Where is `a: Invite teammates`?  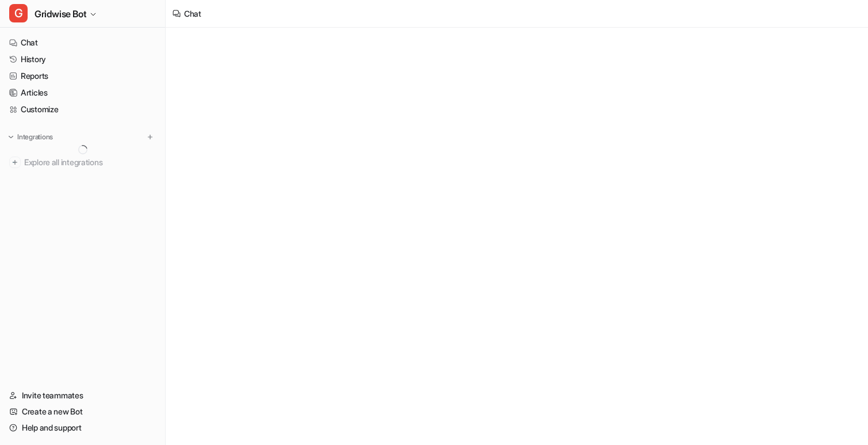
a: Invite teammates is located at coordinates (83, 395).